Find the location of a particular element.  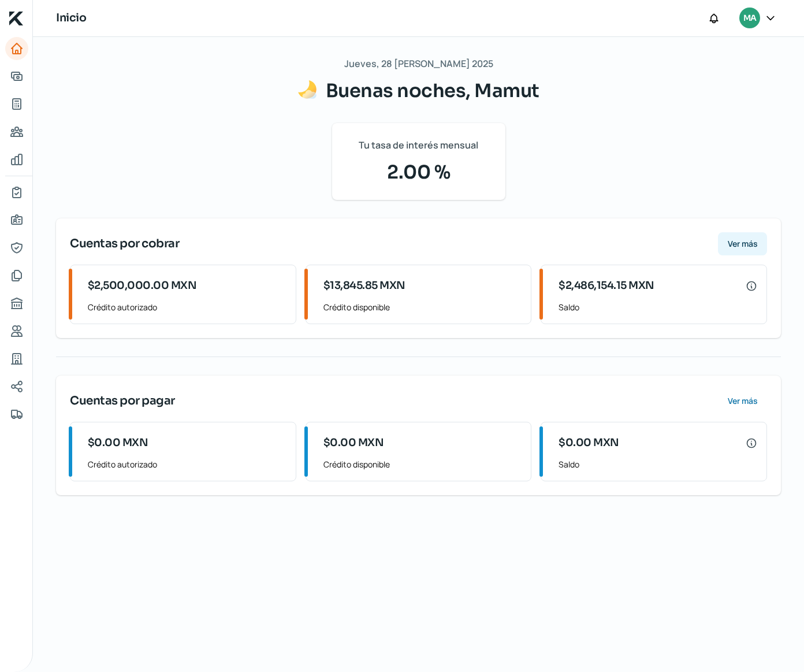

span: Cuentas por cobrar is located at coordinates (124, 244).